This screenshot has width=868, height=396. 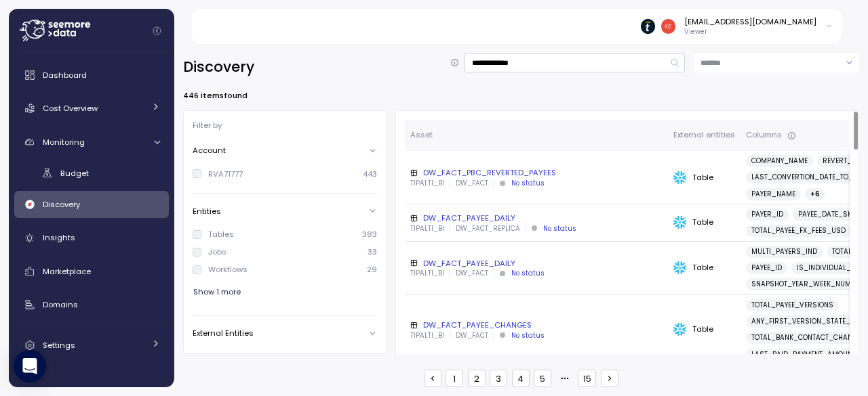 I want to click on span: Settings, so click(x=59, y=345).